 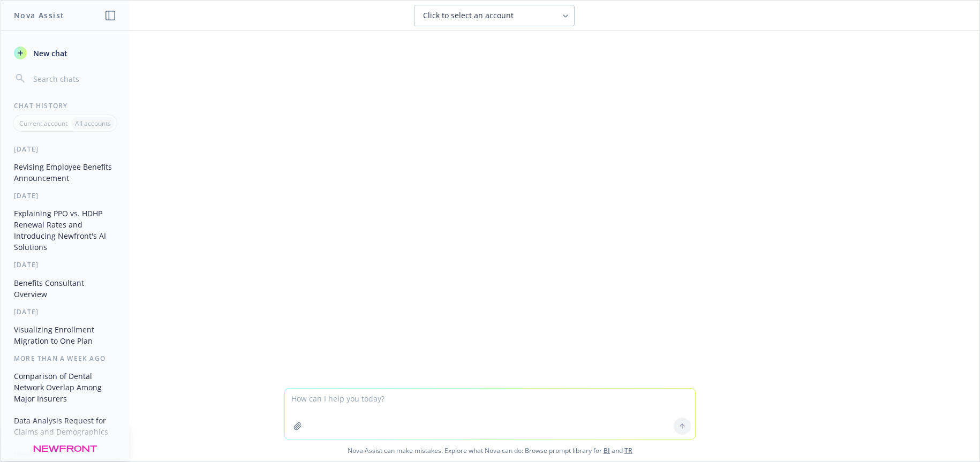 I want to click on span: Click to select an account, so click(x=468, y=15).